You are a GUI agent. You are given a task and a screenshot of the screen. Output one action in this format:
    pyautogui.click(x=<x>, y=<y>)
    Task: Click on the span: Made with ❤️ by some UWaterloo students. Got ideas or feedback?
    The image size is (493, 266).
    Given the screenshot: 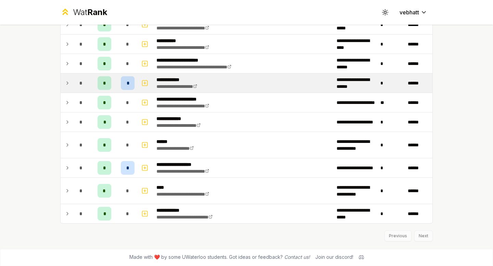 What is the action you would take?
    pyautogui.click(x=219, y=257)
    